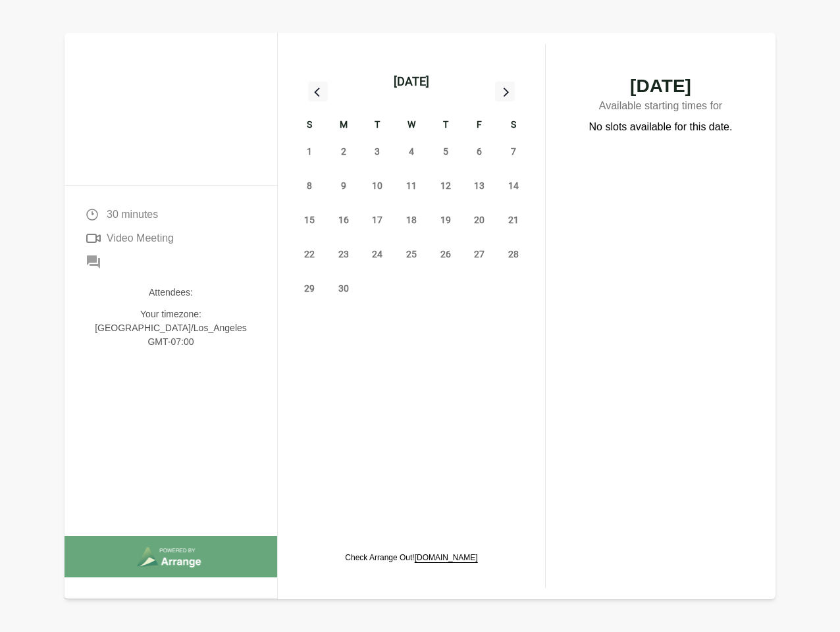 The width and height of the screenshot is (840, 632). Describe the element at coordinates (411, 186) in the screenshot. I see `span: Wednesday, June 11, 2025` at that location.